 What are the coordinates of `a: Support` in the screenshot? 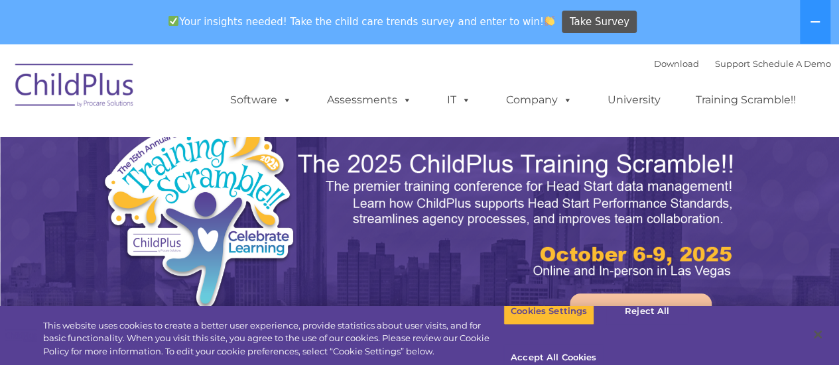 It's located at (732, 64).